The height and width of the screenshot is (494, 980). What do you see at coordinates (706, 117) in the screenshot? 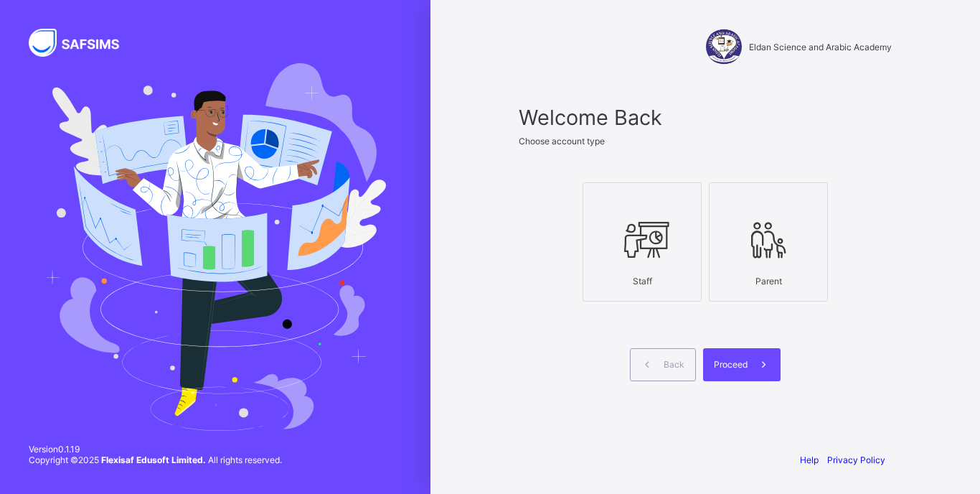
I see `span: Welcome Back` at bounding box center [706, 117].